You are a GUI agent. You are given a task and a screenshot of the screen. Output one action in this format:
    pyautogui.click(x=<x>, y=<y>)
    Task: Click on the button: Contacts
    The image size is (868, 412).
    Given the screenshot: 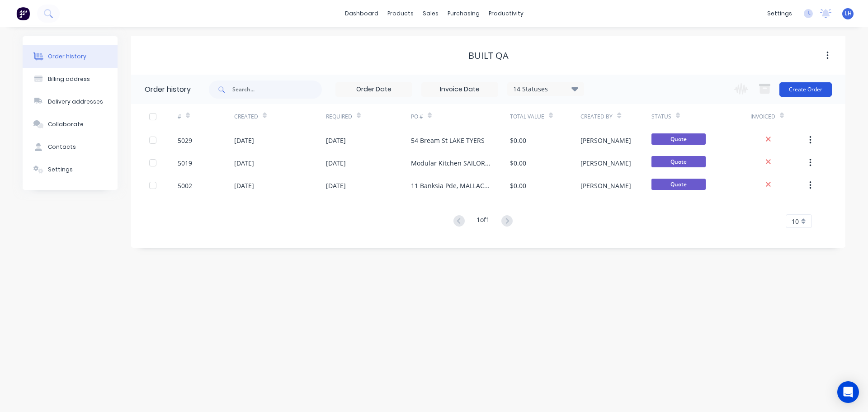 What is the action you would take?
    pyautogui.click(x=70, y=147)
    